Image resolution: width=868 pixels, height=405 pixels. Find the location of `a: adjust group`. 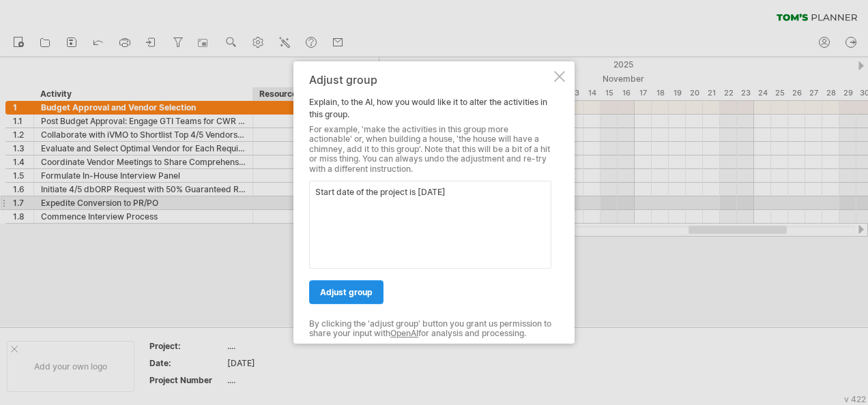

a: adjust group is located at coordinates (346, 292).